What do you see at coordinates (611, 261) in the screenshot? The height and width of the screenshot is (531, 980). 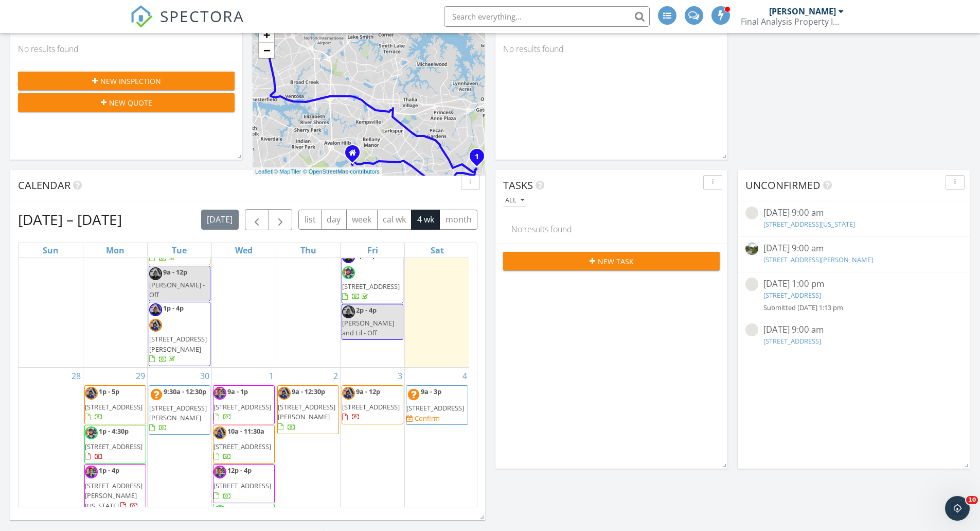 I see `button: New Task` at bounding box center [611, 261].